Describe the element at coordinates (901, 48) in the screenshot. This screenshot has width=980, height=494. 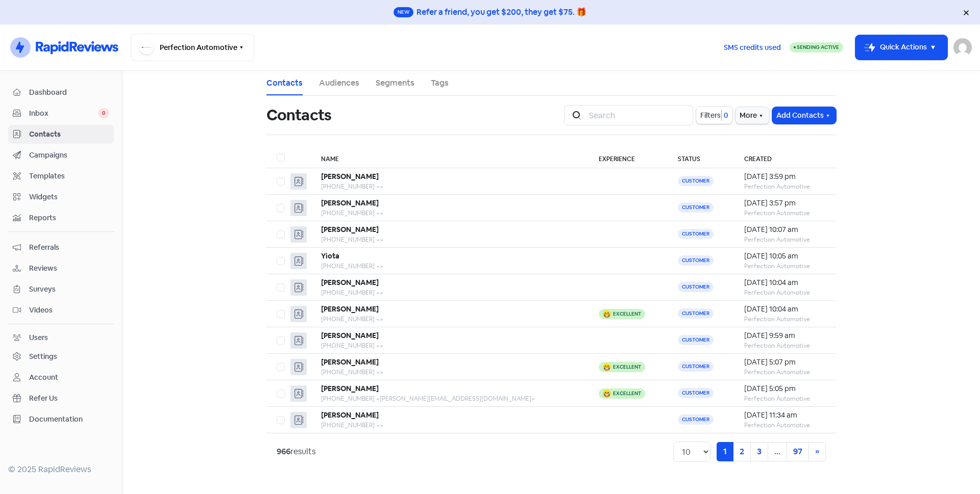
I see `button: Quick Actions` at that location.